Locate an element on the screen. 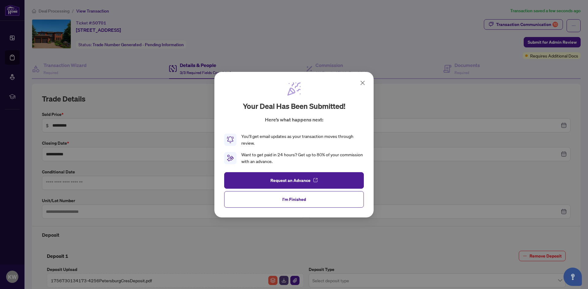  button: Open asap is located at coordinates (572, 277).